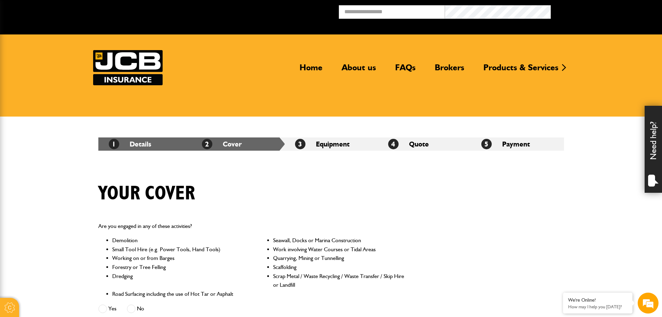 The image size is (662, 317). What do you see at coordinates (128, 67) in the screenshot?
I see `img: JCB Insurance Services logo` at bounding box center [128, 67].